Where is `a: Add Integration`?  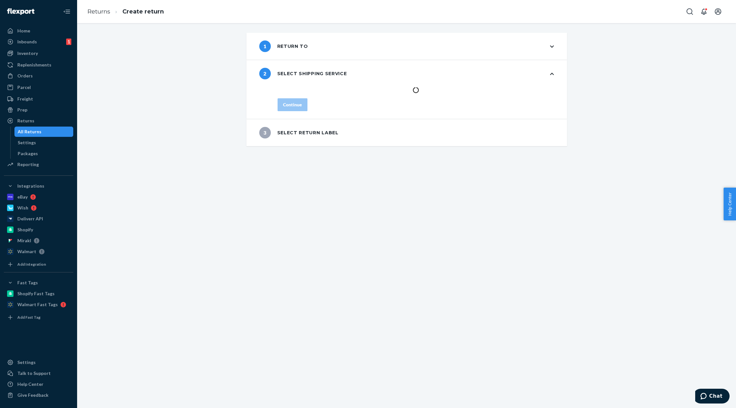 a: Add Integration is located at coordinates (39, 265).